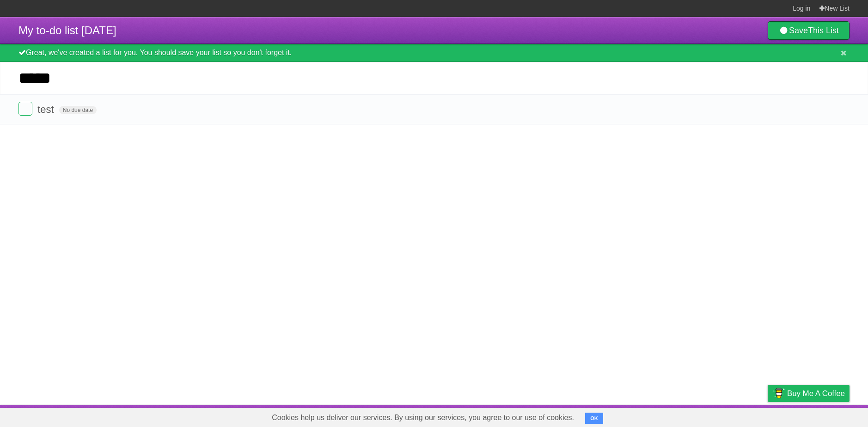 The height and width of the screenshot is (427, 868). I want to click on a: Suggest a feature, so click(820, 416).